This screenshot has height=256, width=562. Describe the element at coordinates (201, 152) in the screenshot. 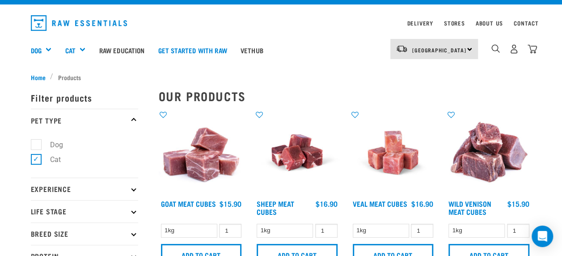

I see `img: 1184 Wild Goat Meat Cubes Boneless 01` at that location.